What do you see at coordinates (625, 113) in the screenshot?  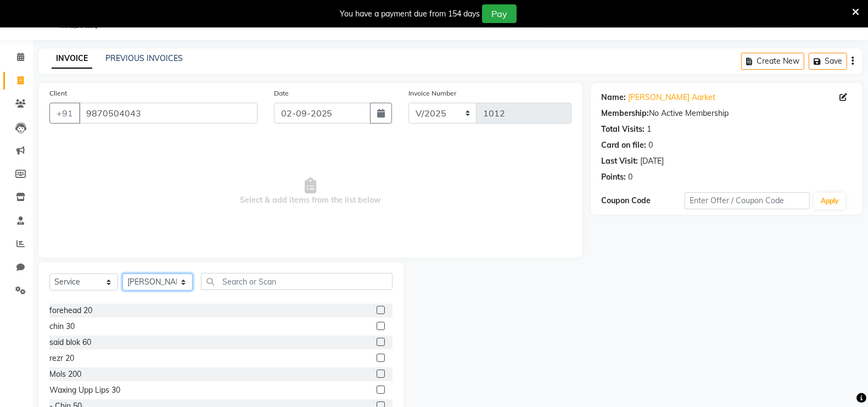 I see `div: Membership:` at bounding box center [625, 113].